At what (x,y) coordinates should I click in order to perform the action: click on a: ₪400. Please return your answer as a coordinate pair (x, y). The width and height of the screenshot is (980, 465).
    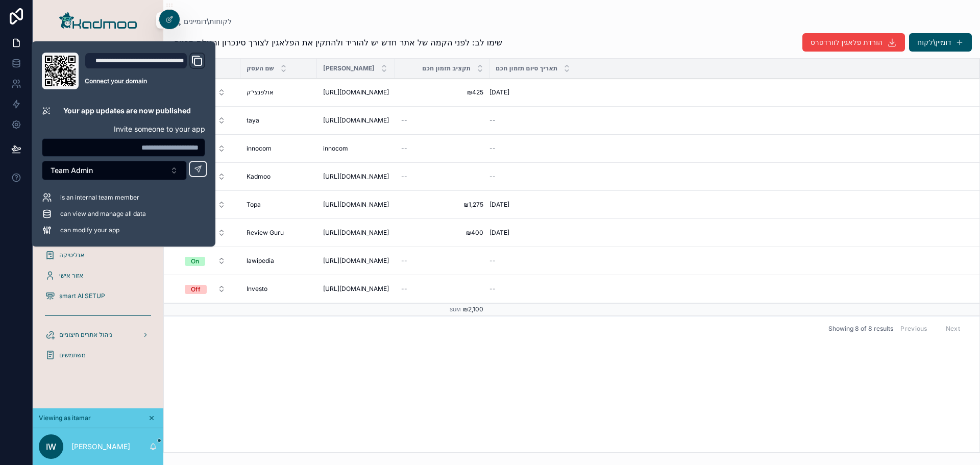
    Looking at the image, I should click on (442, 232).